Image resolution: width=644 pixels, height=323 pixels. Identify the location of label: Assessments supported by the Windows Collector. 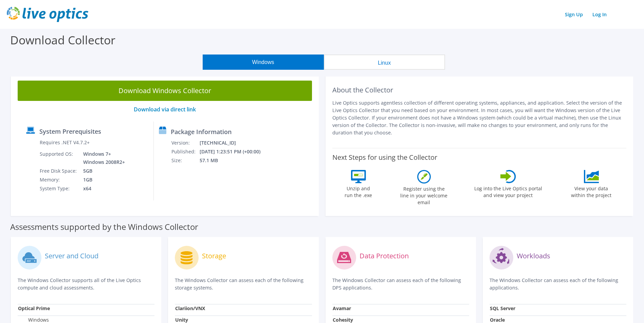
(104, 228).